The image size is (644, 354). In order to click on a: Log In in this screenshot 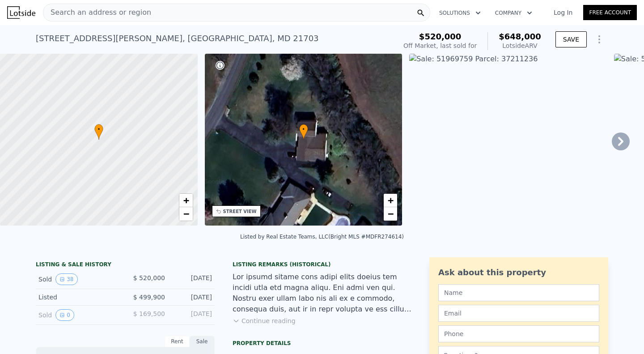, I will do `click(563, 12)`.